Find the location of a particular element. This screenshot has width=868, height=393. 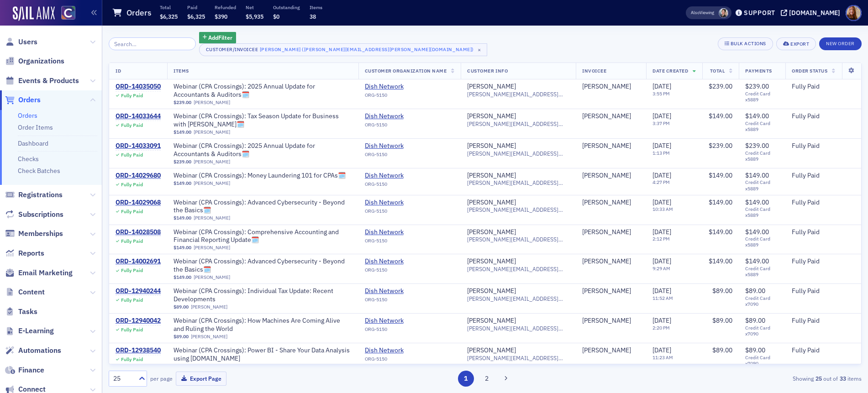

div: ORD-14002691 is located at coordinates (138, 261).